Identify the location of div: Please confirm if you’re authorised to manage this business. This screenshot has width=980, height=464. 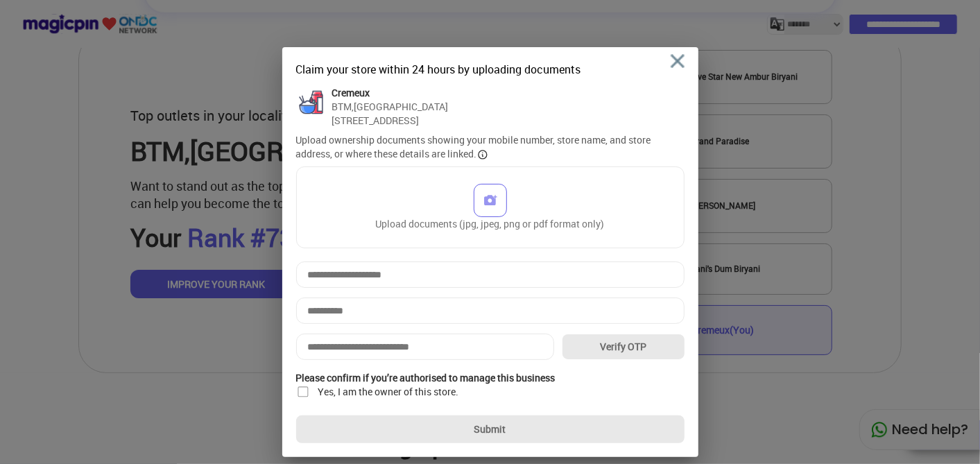
(490, 379).